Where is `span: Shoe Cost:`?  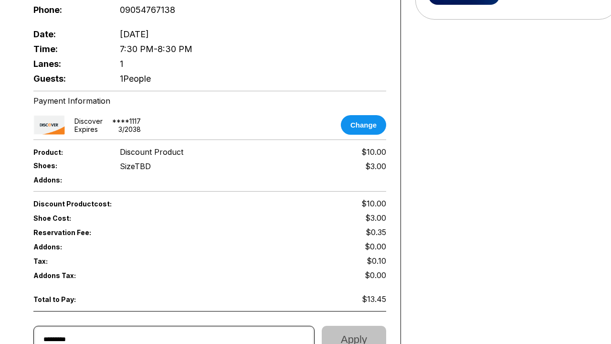
span: Shoe Cost: is located at coordinates (69, 218).